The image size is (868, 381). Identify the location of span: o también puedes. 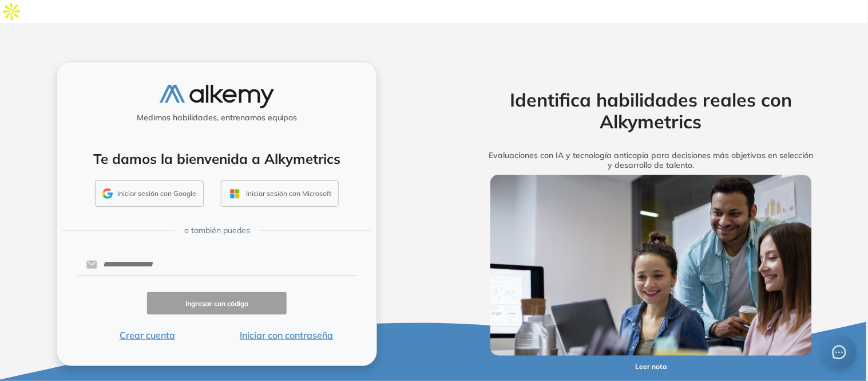
(217, 230).